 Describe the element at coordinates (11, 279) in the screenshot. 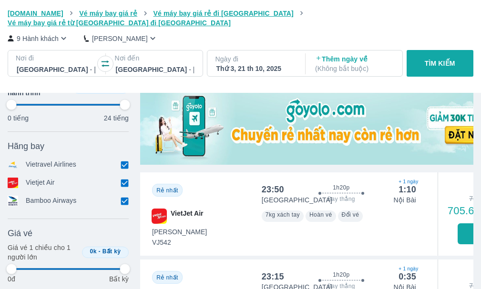

I see `p: 0đ` at that location.